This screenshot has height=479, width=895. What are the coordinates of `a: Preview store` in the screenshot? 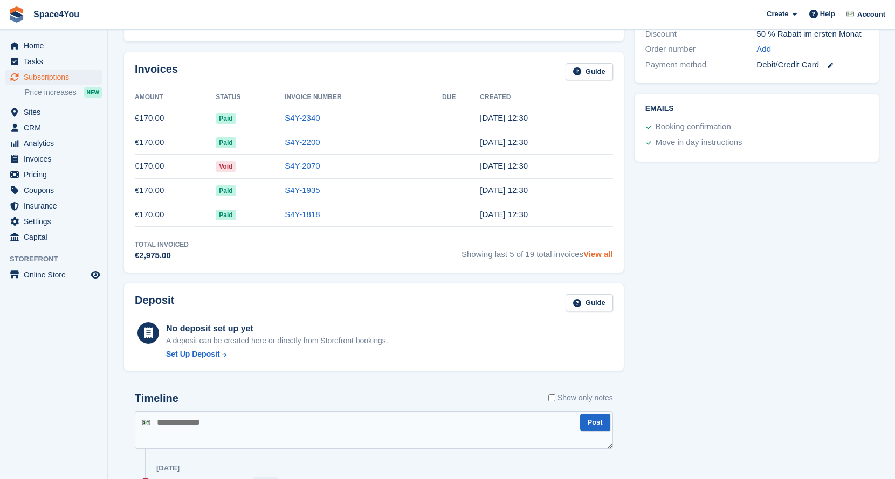 It's located at (95, 275).